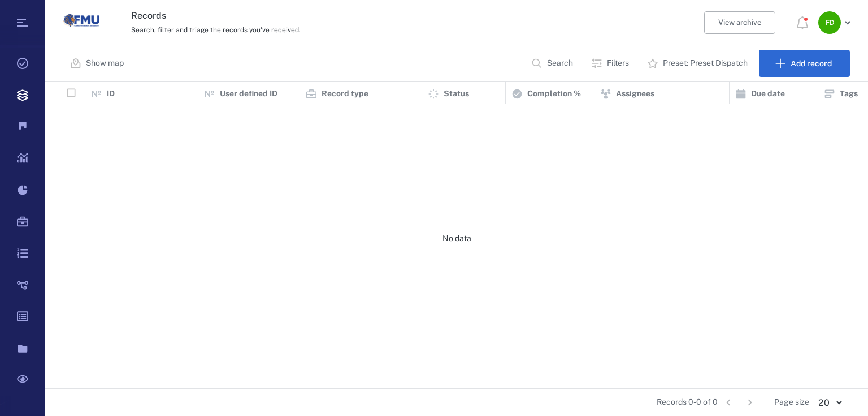 The height and width of the screenshot is (416, 868). Describe the element at coordinates (804, 63) in the screenshot. I see `button: Add record` at that location.